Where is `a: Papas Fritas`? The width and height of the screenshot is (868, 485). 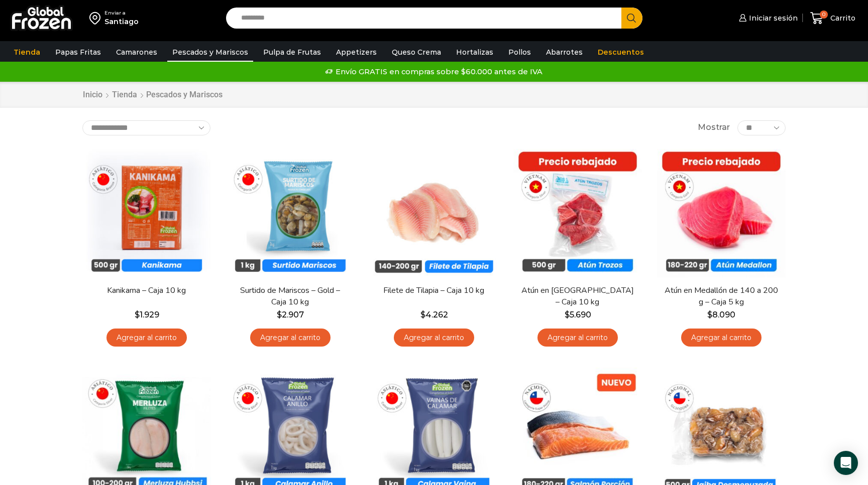
a: Papas Fritas is located at coordinates (78, 52).